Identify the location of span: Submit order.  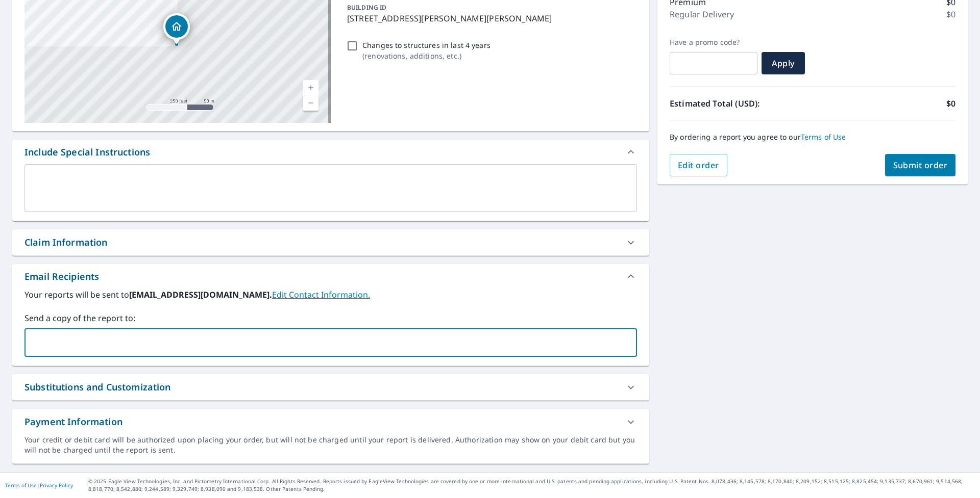
(920, 165).